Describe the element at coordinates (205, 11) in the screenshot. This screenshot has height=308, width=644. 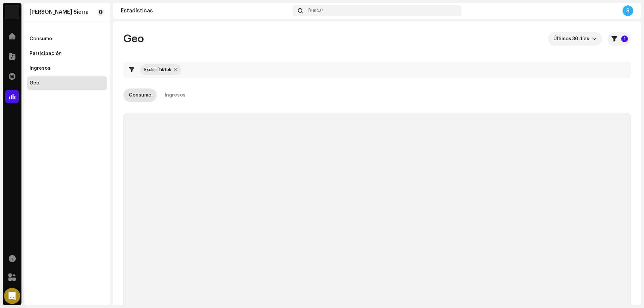
I see `div: Estadísticas` at that location.